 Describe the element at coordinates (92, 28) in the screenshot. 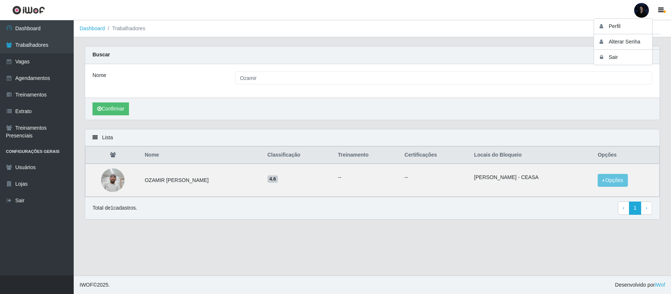

I see `a: Dashboard` at that location.